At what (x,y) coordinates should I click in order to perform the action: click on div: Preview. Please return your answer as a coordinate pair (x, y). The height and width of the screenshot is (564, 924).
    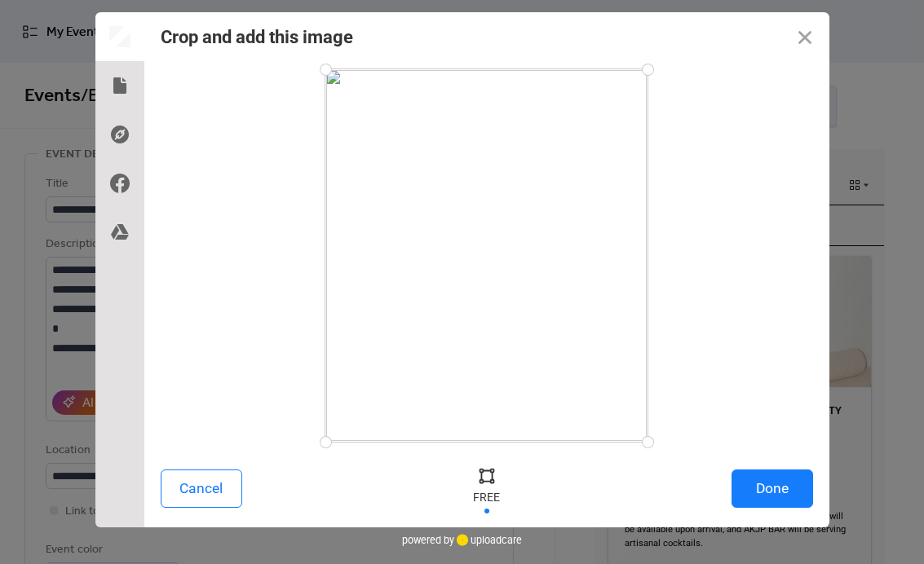
    Looking at the image, I should click on (120, 36).